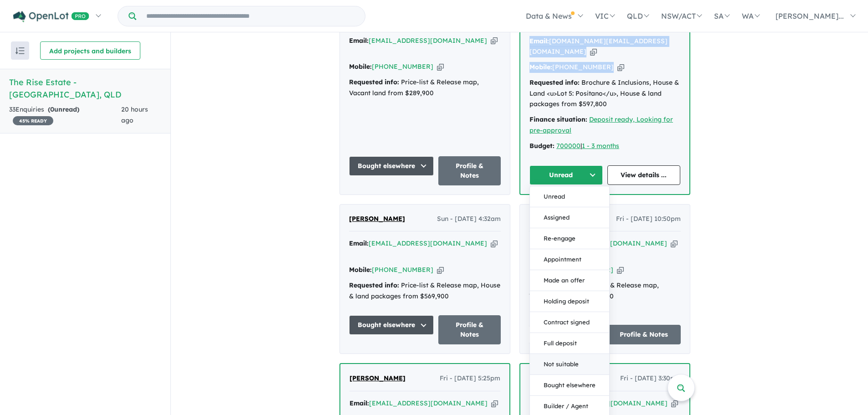  I want to click on u: 700000, so click(568, 146).